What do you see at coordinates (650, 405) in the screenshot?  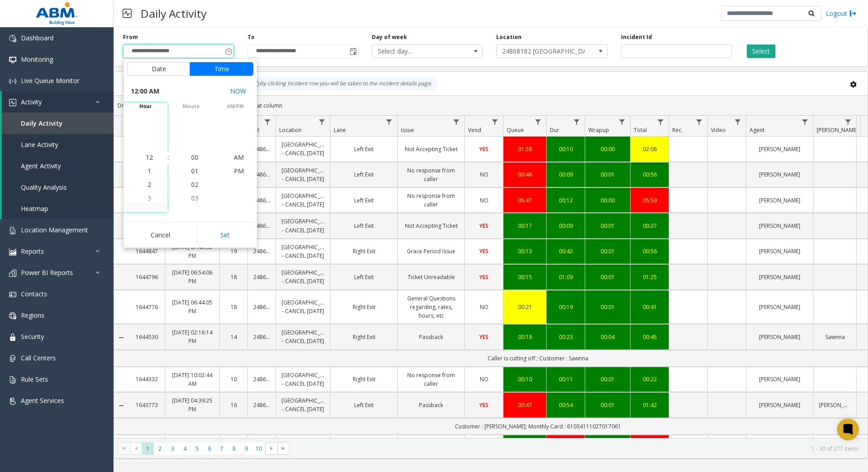 I see `div: 01:42` at bounding box center [650, 405].